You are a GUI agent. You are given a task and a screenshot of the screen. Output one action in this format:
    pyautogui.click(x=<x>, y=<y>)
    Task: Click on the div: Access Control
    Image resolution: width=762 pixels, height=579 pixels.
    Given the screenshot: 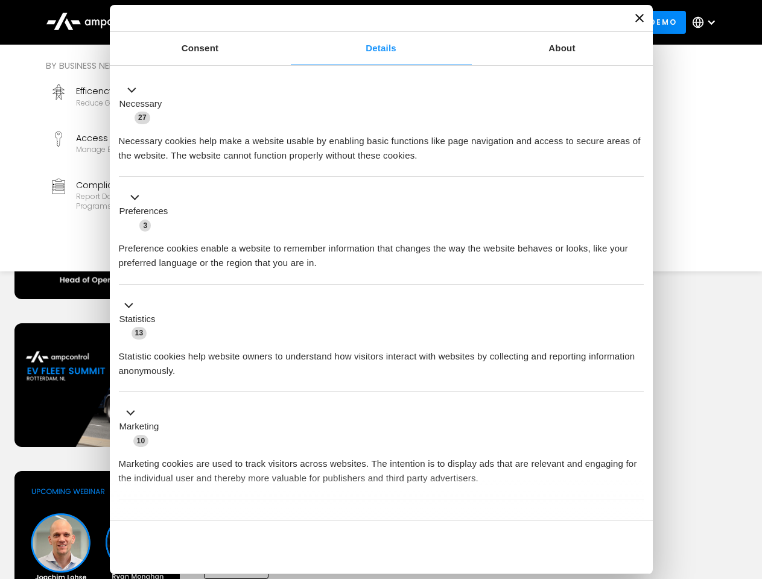 What is the action you would take?
    pyautogui.click(x=148, y=138)
    